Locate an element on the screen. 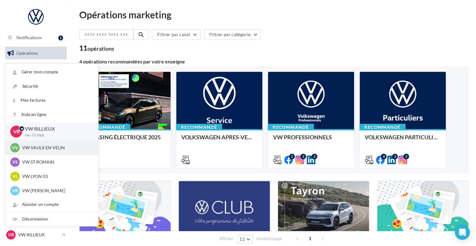 This screenshot has height=246, width=476. div: VW PROFESSIONNELS is located at coordinates (311, 141).